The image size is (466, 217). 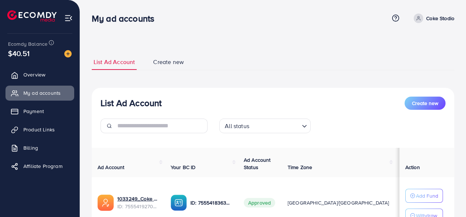 I want to click on button: Add Fund, so click(x=424, y=196).